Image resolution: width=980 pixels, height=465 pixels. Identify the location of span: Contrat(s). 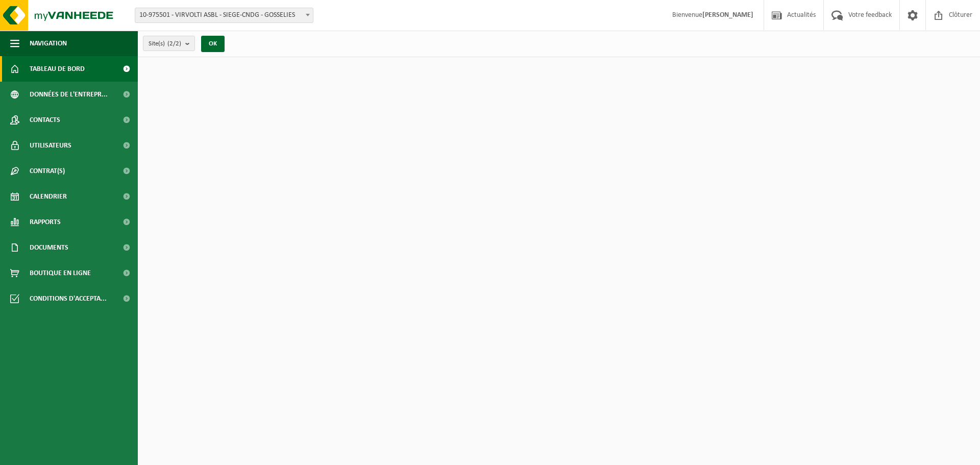
(47, 171).